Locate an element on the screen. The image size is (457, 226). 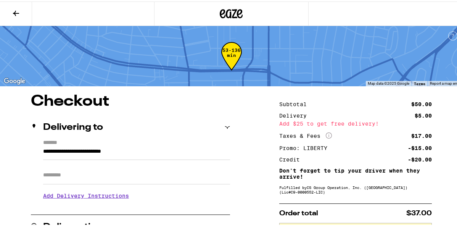
p: Don't forget to tip your driver when they arrive! is located at coordinates (356, 172).